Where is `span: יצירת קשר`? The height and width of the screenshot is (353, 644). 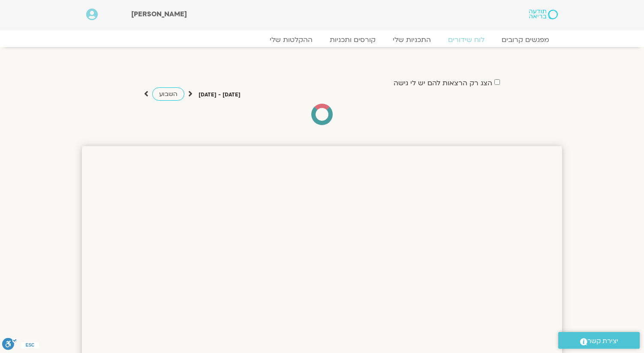 span: יצירת קשר is located at coordinates (603, 341).